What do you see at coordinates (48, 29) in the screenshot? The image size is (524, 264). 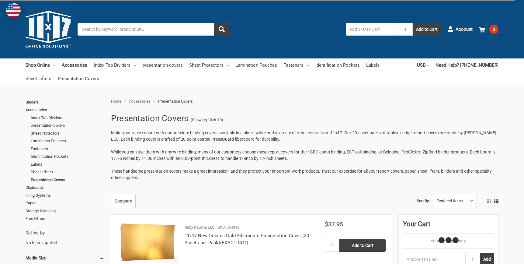 I see `img: 11x17.com` at bounding box center [48, 29].